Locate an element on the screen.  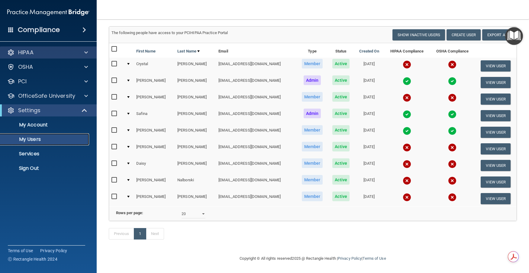
p: My Users is located at coordinates (45, 140).